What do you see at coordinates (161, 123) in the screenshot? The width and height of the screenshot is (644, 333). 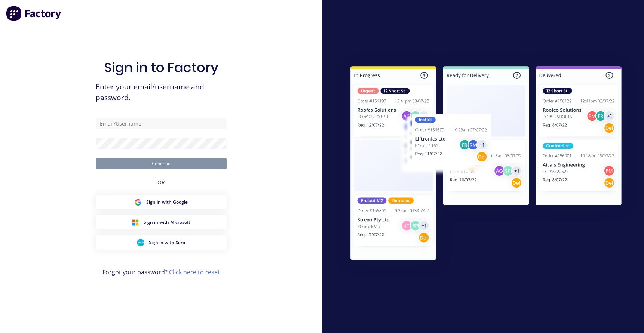 I see `input: Email/Username` at bounding box center [161, 123].